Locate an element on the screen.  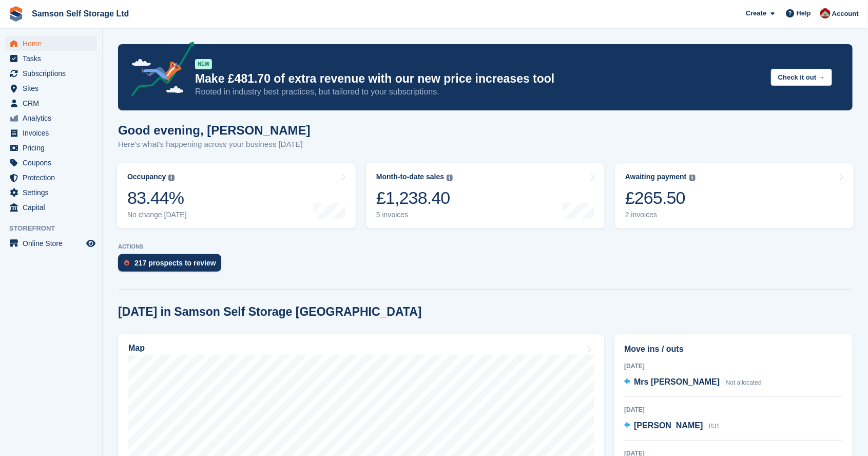
span: Protection is located at coordinates (53, 178).